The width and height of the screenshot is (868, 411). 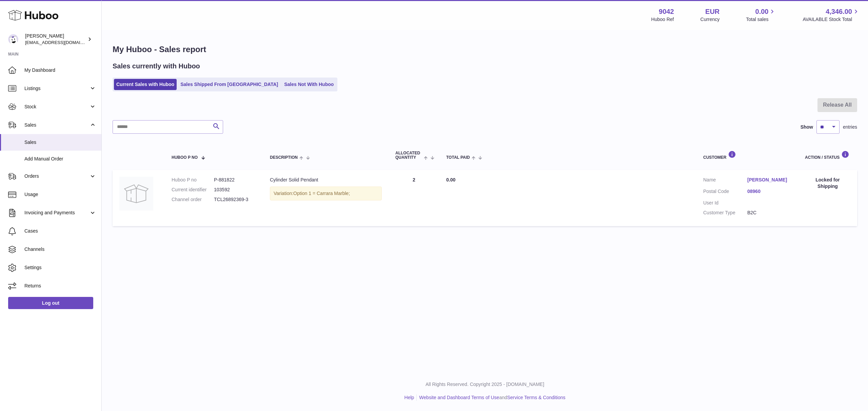 I want to click on dt: Name, so click(x=725, y=181).